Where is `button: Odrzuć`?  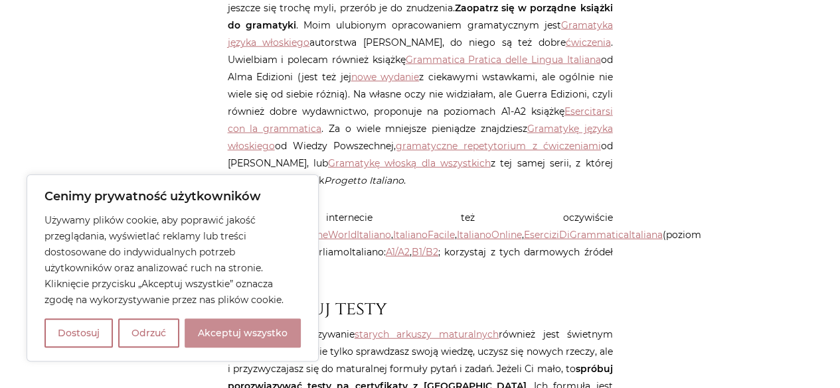 button: Odrzuć is located at coordinates (149, 333).